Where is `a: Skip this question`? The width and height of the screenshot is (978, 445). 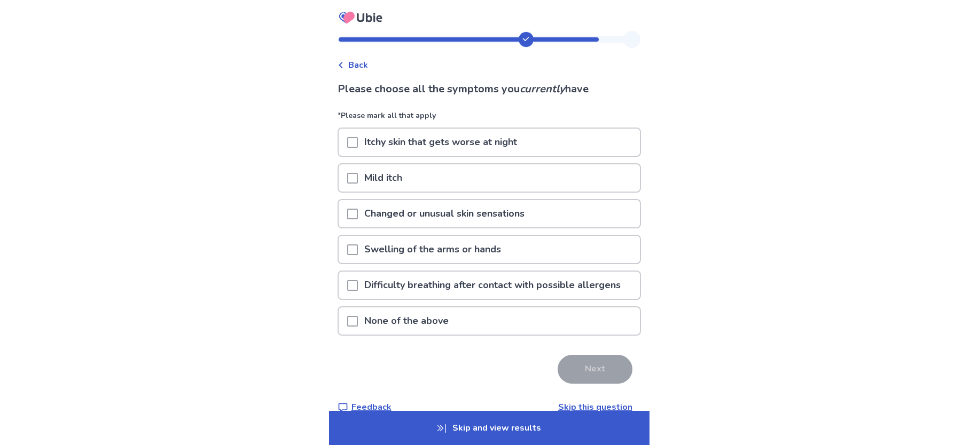 a: Skip this question is located at coordinates (595, 408).